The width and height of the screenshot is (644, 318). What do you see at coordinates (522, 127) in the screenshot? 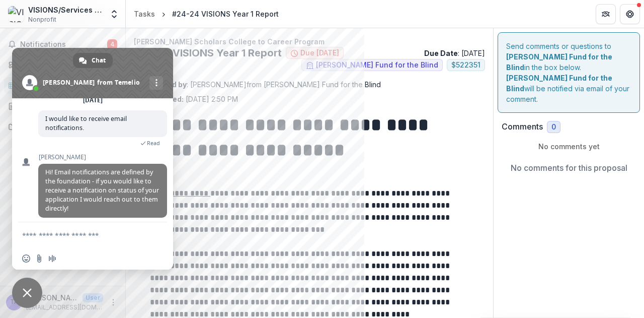
I see `h2: Comments` at bounding box center [522, 127].